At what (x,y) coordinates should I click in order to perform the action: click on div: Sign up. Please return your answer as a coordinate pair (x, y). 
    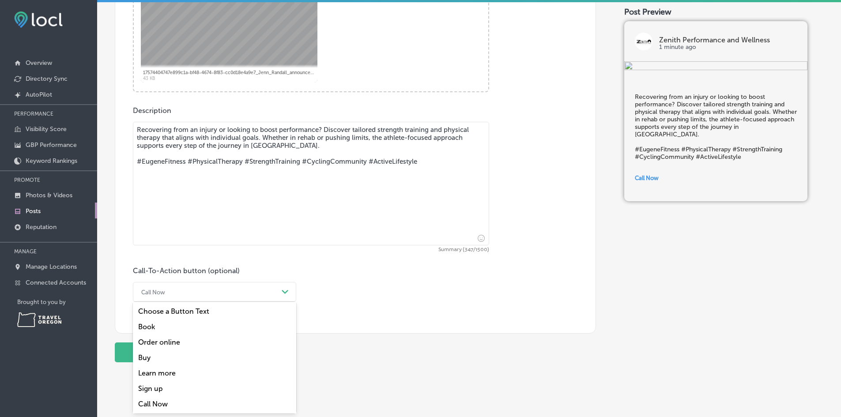
    Looking at the image, I should click on (215, 388).